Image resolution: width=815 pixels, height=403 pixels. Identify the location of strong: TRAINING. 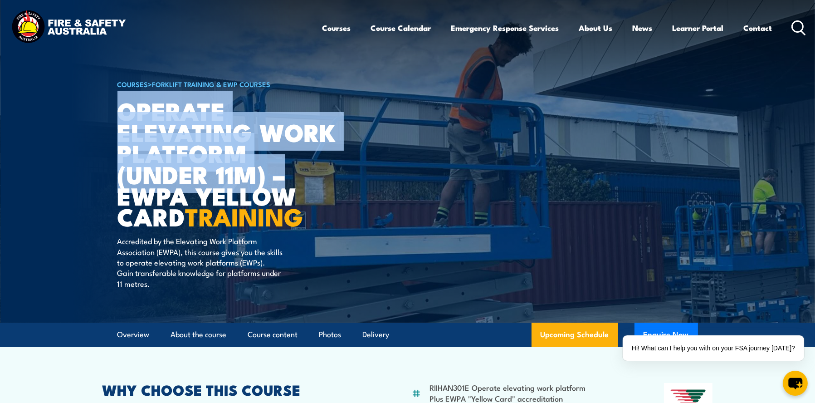
(244, 215).